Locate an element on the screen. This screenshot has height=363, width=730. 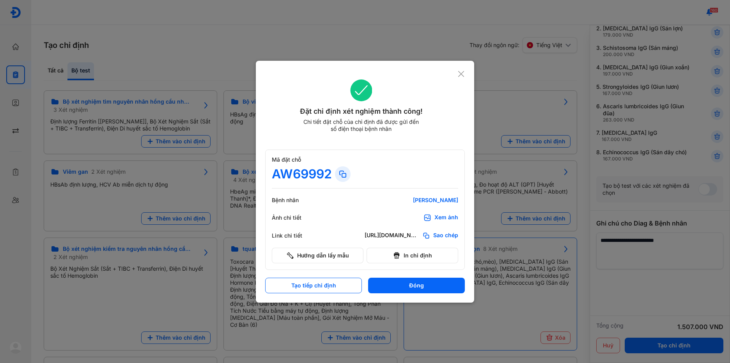
button: In chỉ định is located at coordinates (412, 256).